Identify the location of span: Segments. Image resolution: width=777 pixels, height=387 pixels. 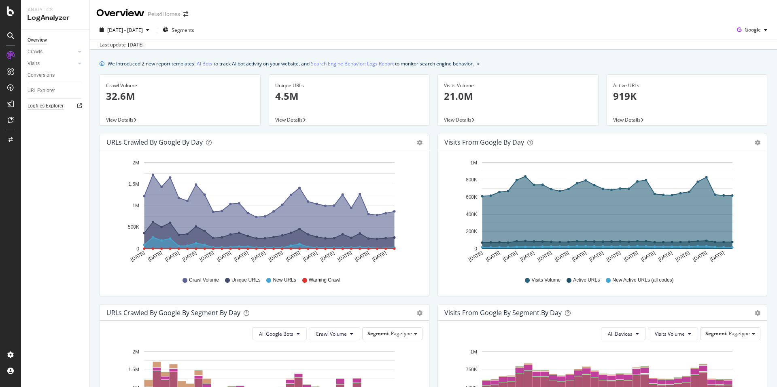
(183, 30).